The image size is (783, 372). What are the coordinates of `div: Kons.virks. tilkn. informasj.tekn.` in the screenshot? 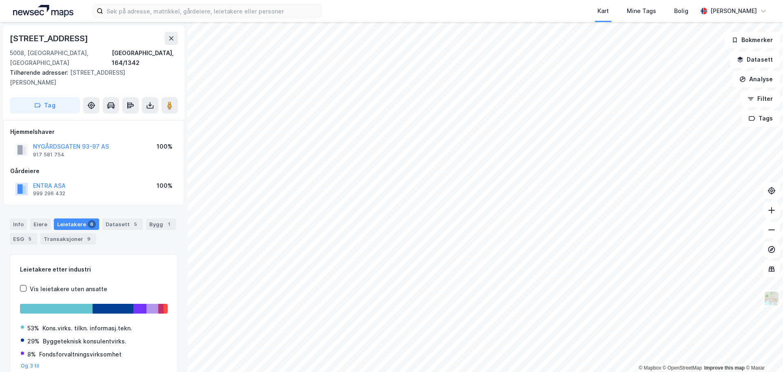 It's located at (87, 328).